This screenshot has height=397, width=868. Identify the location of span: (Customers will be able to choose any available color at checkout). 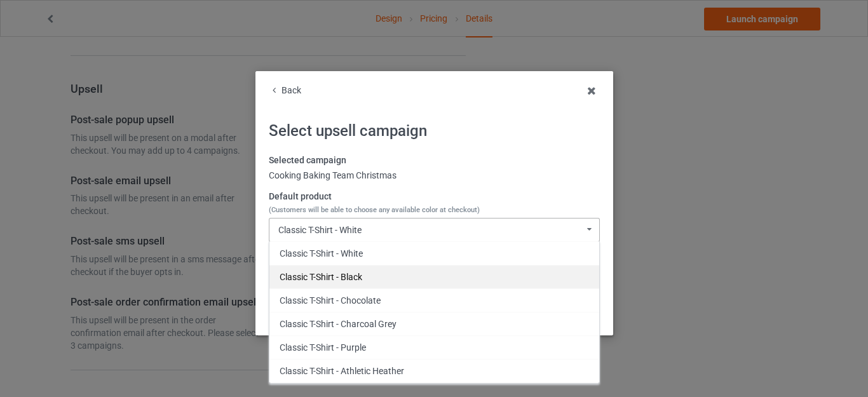
(374, 209).